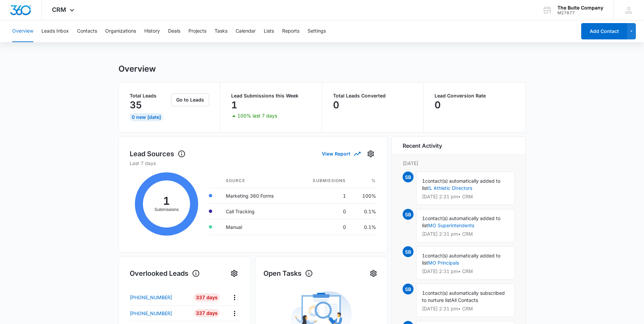 This screenshot has height=324, width=644. What do you see at coordinates (580, 8) in the screenshot?
I see `div: account name` at bounding box center [580, 8].